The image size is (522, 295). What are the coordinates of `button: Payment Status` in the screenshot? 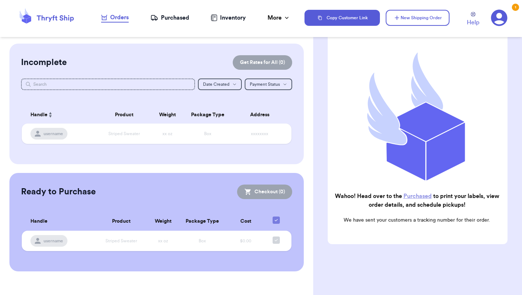 It's located at (268, 84).